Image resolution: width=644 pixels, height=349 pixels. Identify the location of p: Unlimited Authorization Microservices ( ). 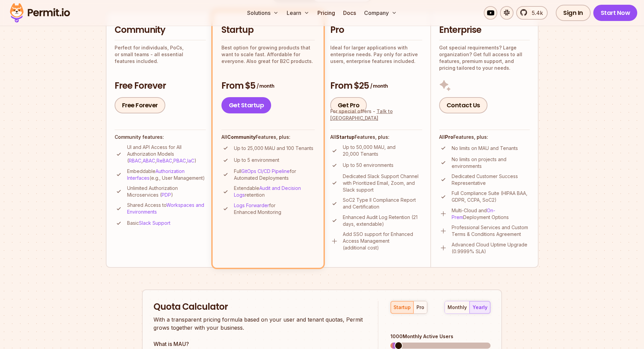
(166, 191).